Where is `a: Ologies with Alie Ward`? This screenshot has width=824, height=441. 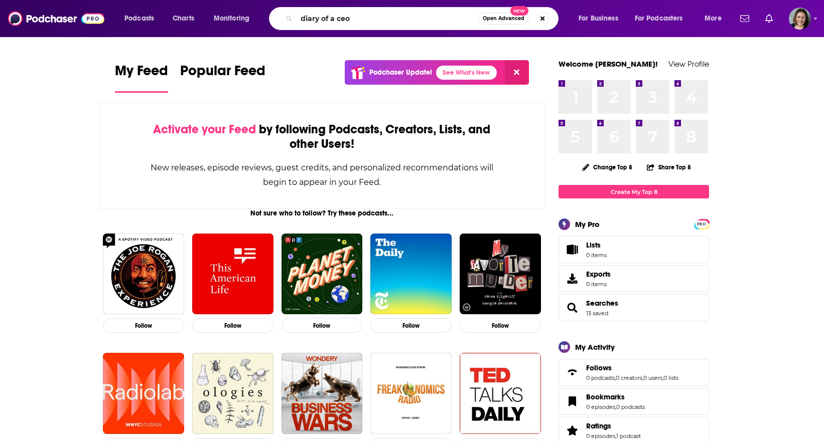
a: Ologies with Alie Ward is located at coordinates (233, 394).